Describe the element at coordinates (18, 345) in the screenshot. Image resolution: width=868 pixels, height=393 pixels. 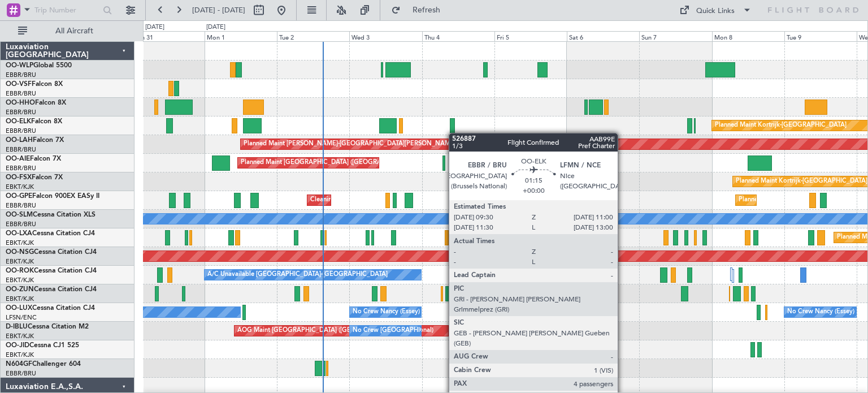
I see `span: OO-JID` at that location.